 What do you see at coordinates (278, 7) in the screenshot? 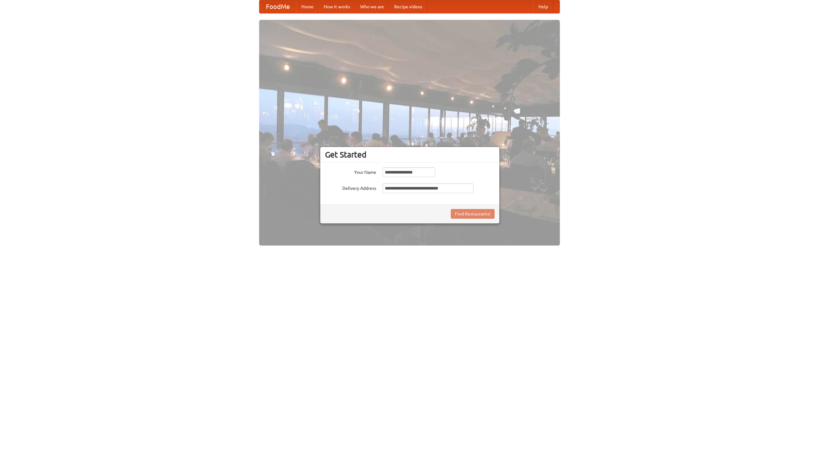
I see `a: FoodMe` at bounding box center [278, 7].